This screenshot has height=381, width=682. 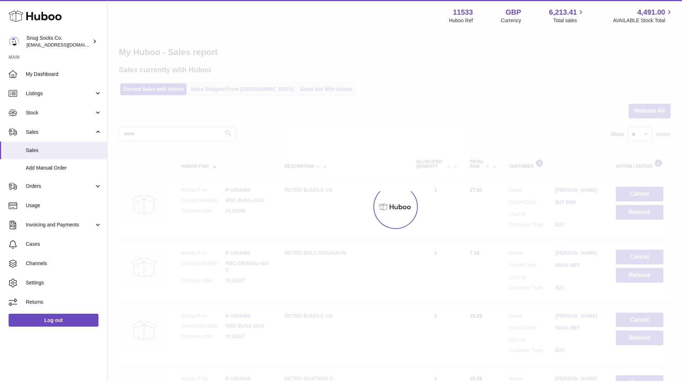 I want to click on div: Huboo Ref, so click(x=461, y=20).